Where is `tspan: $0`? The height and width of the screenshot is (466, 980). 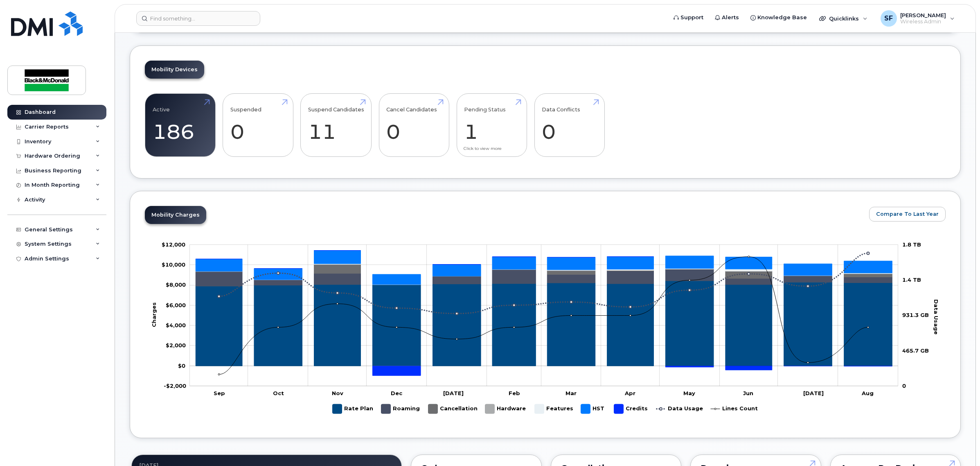
tspan: $0 is located at coordinates (182, 365).